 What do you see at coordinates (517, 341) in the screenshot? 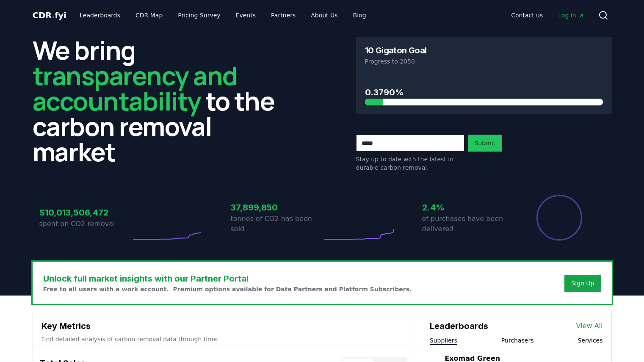
I see `button: Purchasers` at bounding box center [517, 341].